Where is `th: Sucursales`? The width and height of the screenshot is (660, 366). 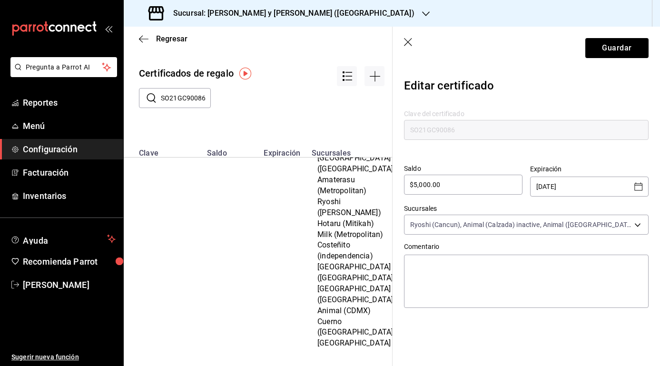
th: Sucursales is located at coordinates (356, 140).